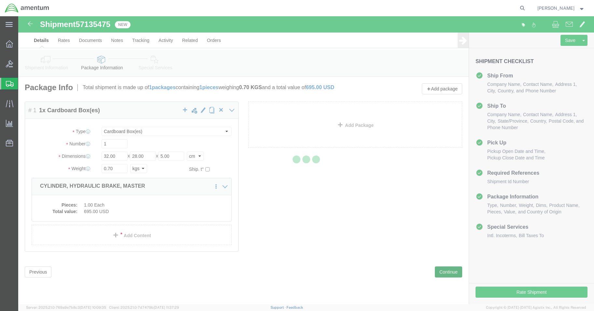 The image size is (594, 311). Describe the element at coordinates (279, 308) in the screenshot. I see `a: Support` at that location.